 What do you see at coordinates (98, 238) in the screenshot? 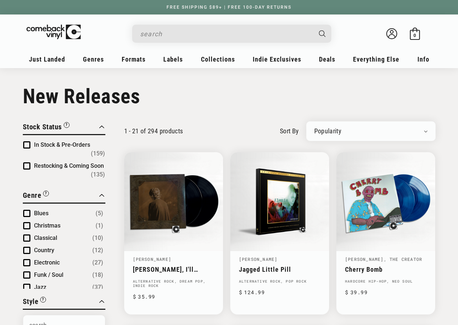
I see `span: Number of products: (10)` at bounding box center [98, 238].